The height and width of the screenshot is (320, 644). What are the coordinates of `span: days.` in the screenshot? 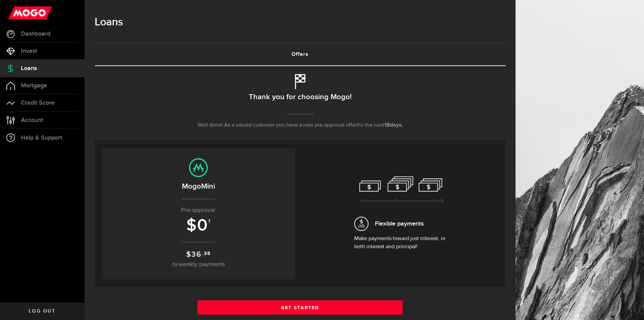 It's located at (397, 125).